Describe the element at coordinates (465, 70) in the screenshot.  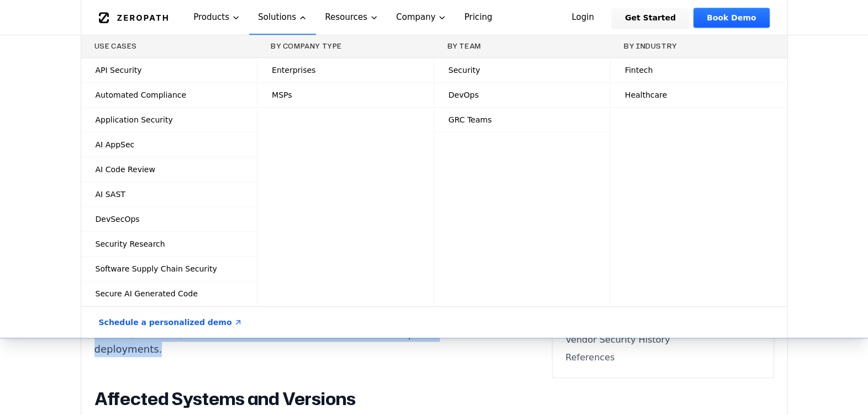
I see `span: Security` at that location.